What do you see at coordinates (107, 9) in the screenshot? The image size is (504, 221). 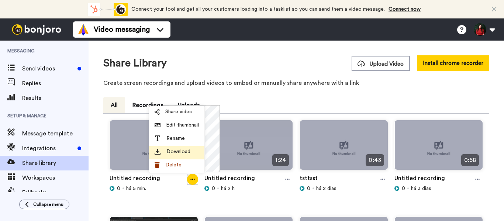 I see `div: animation` at bounding box center [107, 9].